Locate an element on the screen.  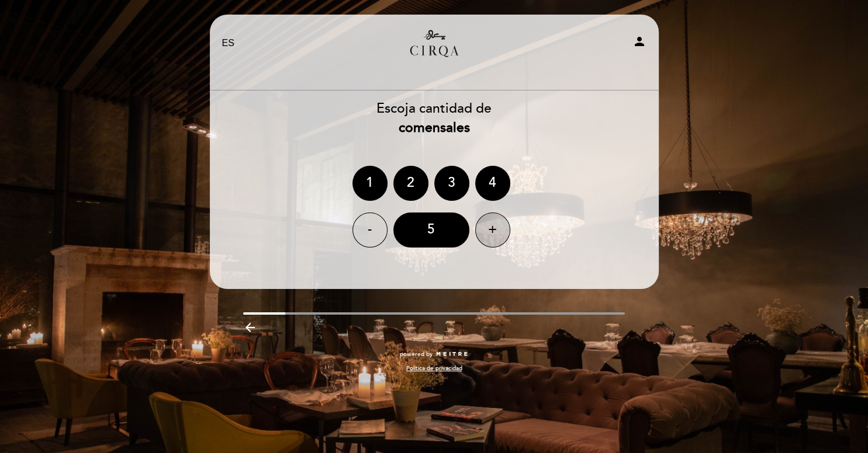
div: 5 is located at coordinates (431, 230).